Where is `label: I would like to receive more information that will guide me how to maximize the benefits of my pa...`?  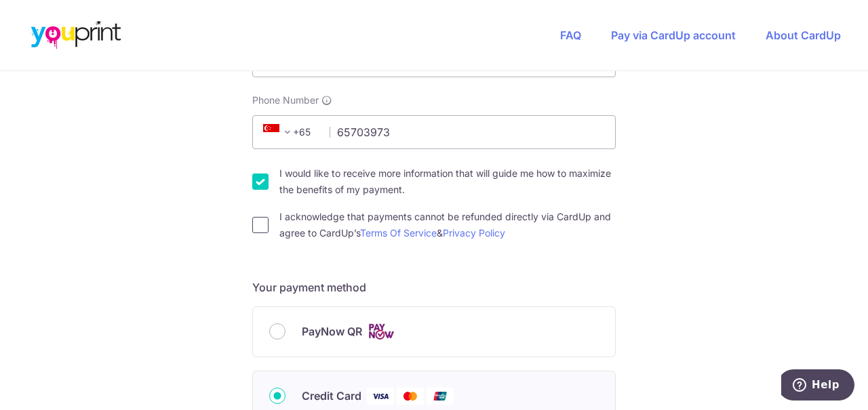 label: I would like to receive more information that will guide me how to maximize the benefits of my pa... is located at coordinates (448, 182).